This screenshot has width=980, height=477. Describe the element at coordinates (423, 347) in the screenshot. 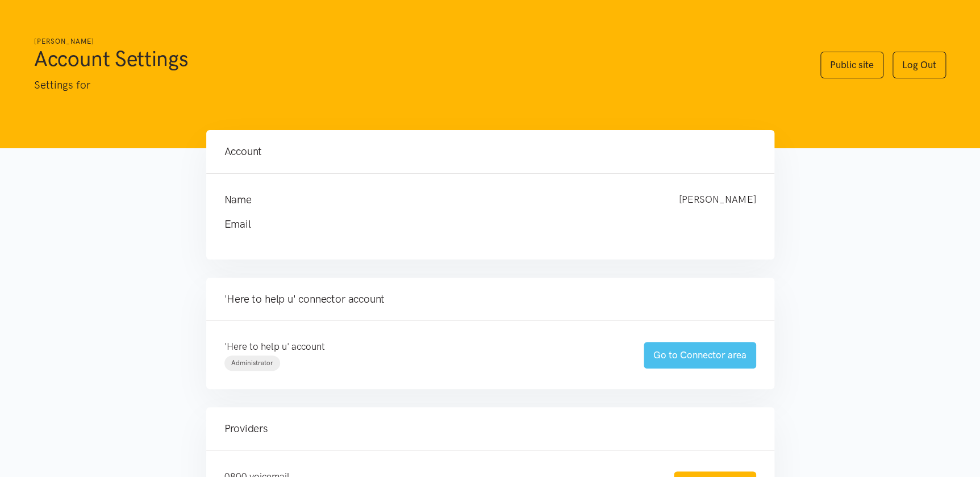

I see `p: 'Here to help u' account` at that location.